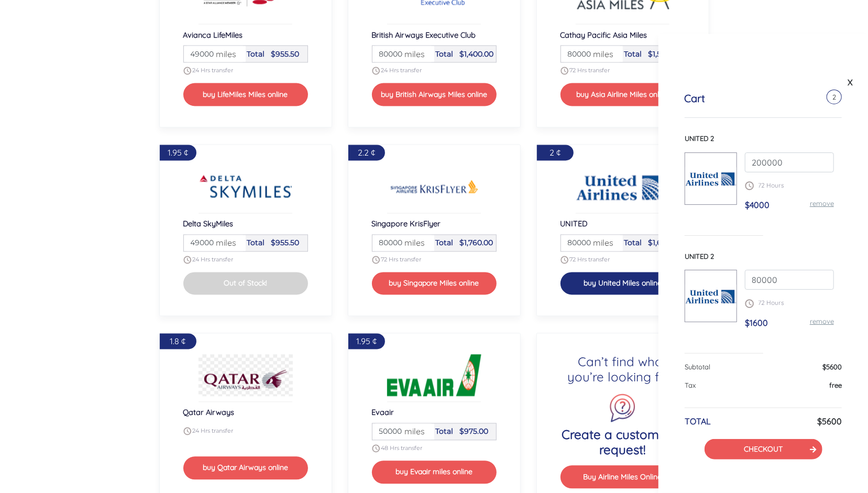  Describe the element at coordinates (434, 283) in the screenshot. I see `button: buy Singapore Miles online` at that location.